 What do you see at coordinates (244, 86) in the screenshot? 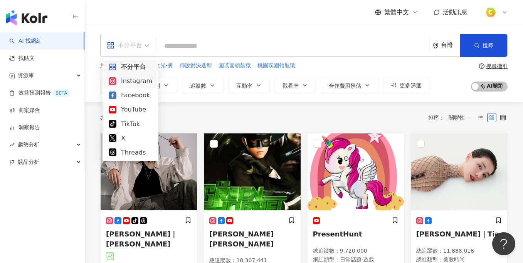
I see `span: 互動率` at bounding box center [244, 86].